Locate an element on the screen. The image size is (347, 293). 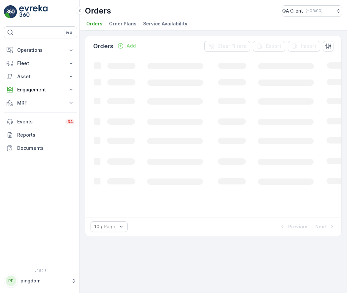
p: Asset is located at coordinates (40, 77).